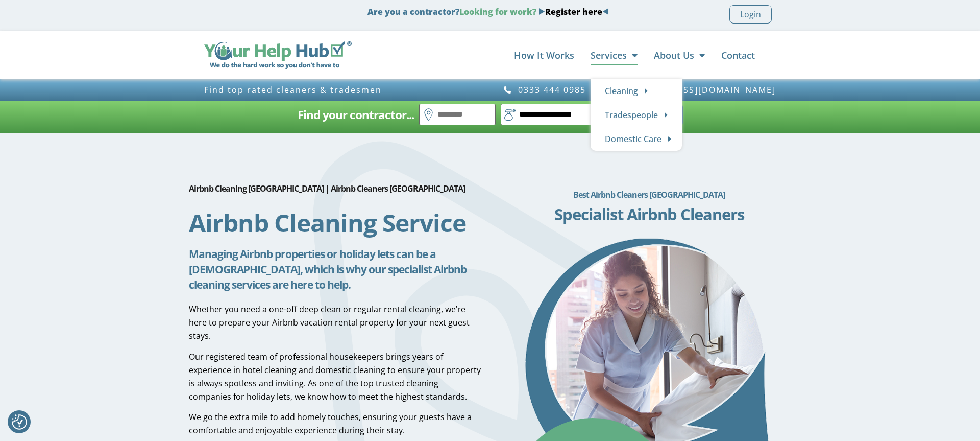  I want to click on p: Whether you need a one-off deep clean or regular rental cleaning, we’re here to prepare your Airb..., so click(335, 322).